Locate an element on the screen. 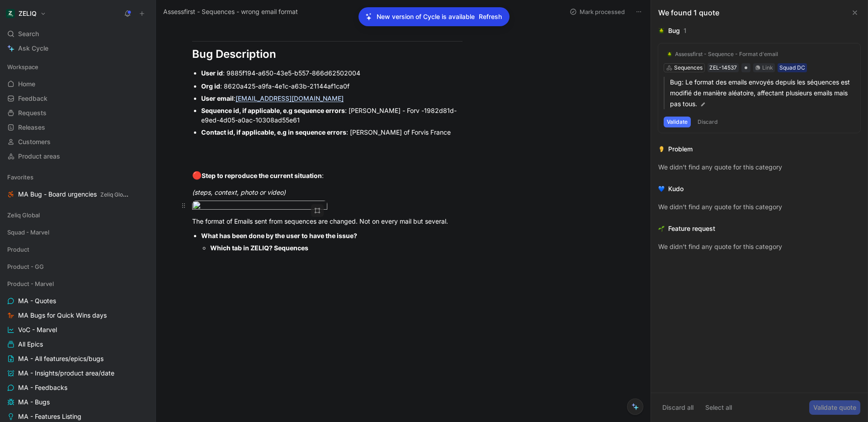 The image size is (868, 422). div: The format of Emails sent from sequences are changed. Not on every mail but several. is located at coordinates (327, 221).